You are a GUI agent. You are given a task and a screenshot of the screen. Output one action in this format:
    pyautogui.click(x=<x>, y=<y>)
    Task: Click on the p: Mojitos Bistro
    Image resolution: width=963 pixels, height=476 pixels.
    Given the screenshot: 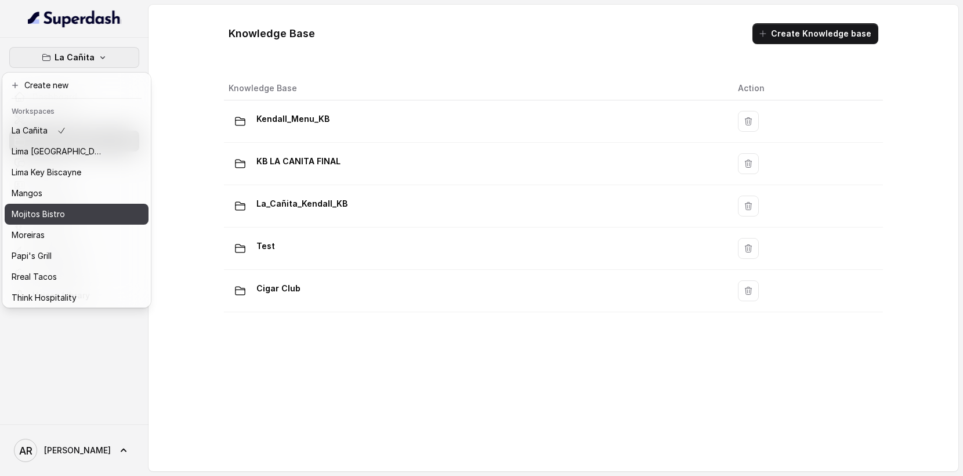 What is the action you would take?
    pyautogui.click(x=38, y=214)
    